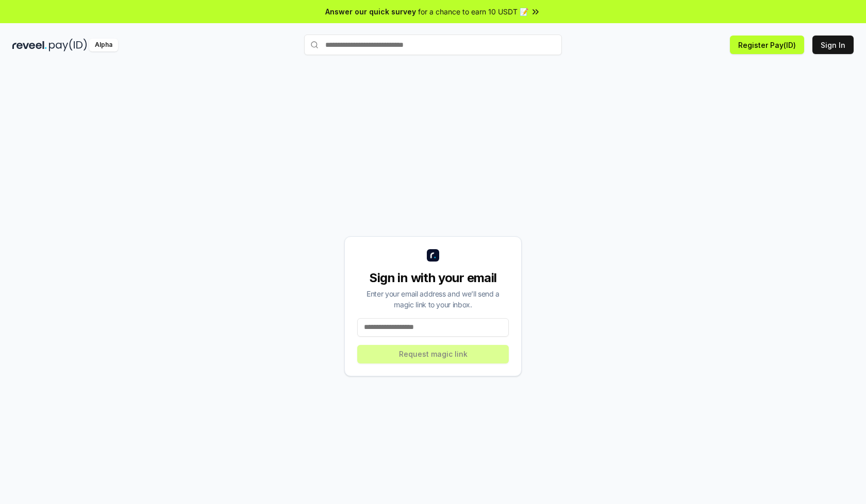 This screenshot has height=504, width=866. Describe the element at coordinates (371, 11) in the screenshot. I see `span: Answer our quick survey` at that location.